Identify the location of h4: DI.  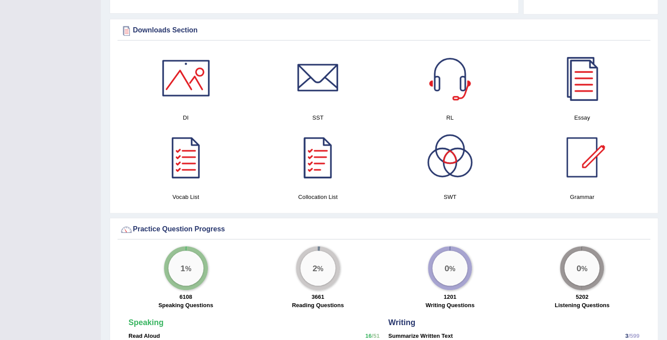
(186, 118).